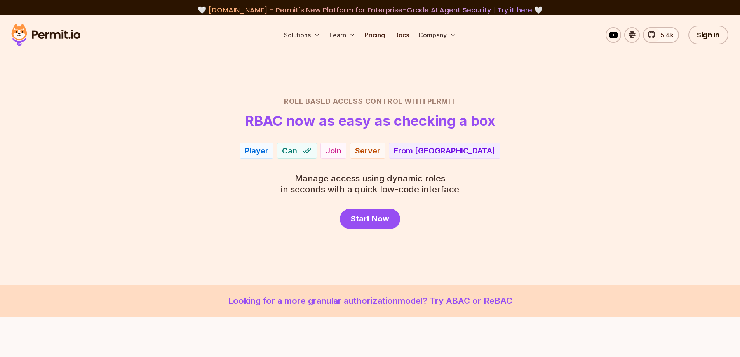 The image size is (740, 357). Describe the element at coordinates (370, 219) in the screenshot. I see `span: Start Now` at that location.